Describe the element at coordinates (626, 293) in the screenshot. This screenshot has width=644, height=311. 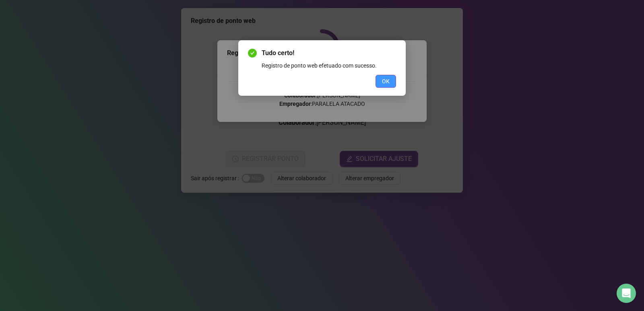
I see `div: Open Intercom Messenger` at that location.